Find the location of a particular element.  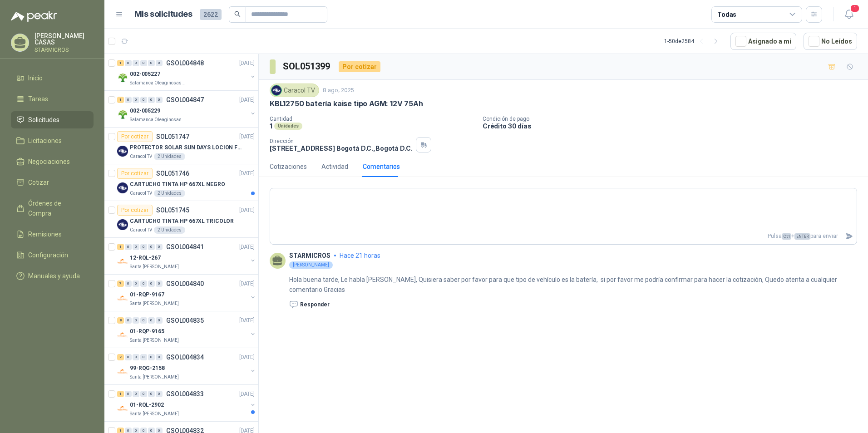

div: Unidades is located at coordinates (288, 126).